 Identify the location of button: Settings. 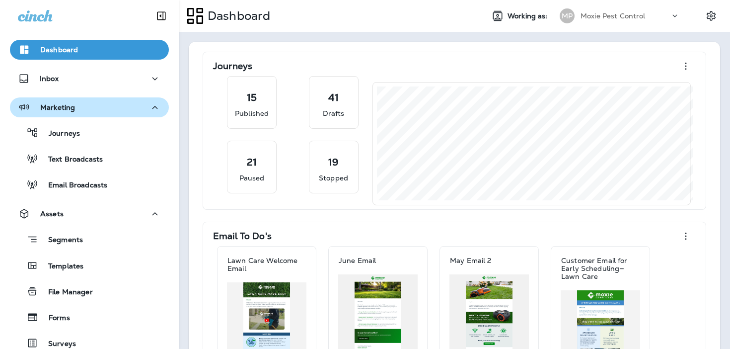
(711, 16).